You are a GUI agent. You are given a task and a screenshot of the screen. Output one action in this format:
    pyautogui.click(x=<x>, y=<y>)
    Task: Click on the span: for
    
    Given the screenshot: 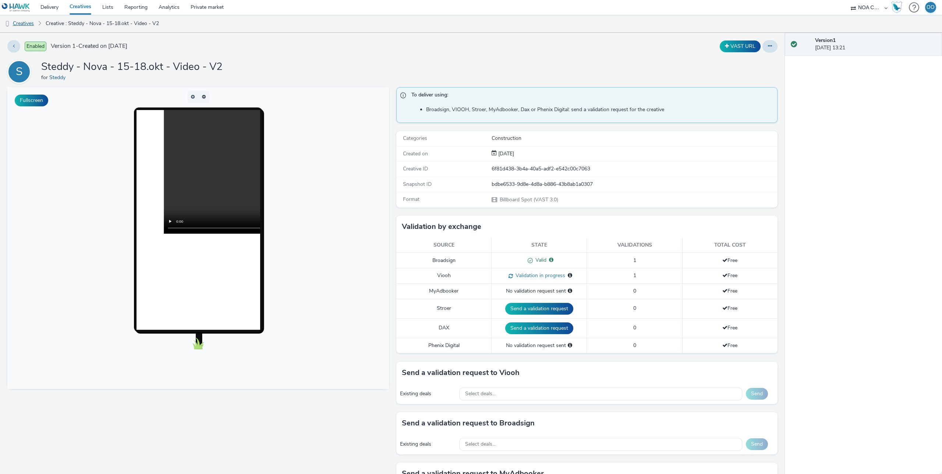 What is the action you would take?
    pyautogui.click(x=45, y=77)
    